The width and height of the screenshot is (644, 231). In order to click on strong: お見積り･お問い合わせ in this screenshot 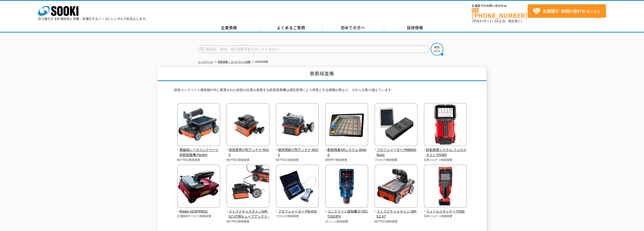, I will do `click(564, 11)`.